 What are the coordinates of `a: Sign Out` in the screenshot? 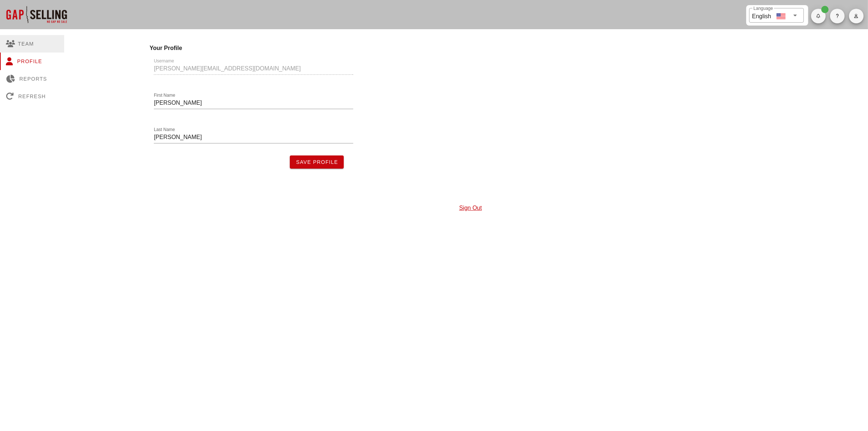 It's located at (471, 207).